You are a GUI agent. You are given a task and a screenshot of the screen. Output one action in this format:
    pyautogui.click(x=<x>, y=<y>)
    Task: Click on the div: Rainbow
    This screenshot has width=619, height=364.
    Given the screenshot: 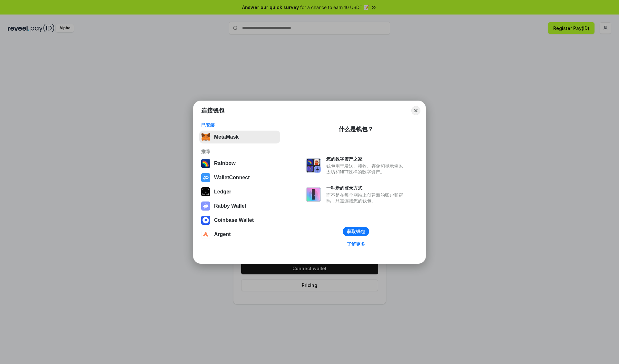 What is the action you would take?
    pyautogui.click(x=225, y=163)
    